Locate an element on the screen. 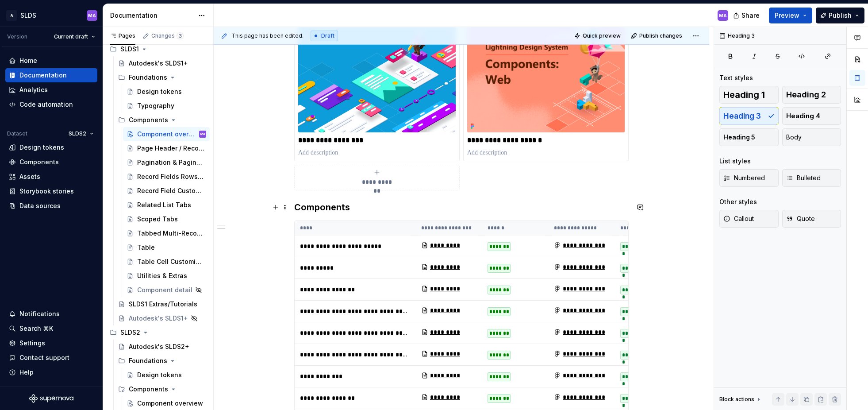  div: Component overview is located at coordinates (170, 403).